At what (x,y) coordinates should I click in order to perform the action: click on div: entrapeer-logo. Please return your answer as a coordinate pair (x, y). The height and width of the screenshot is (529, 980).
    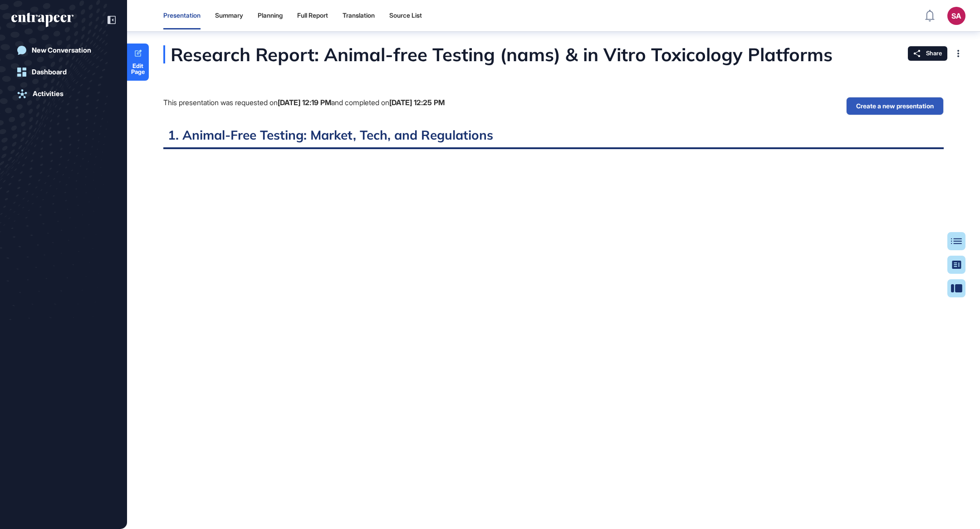
    Looking at the image, I should click on (42, 20).